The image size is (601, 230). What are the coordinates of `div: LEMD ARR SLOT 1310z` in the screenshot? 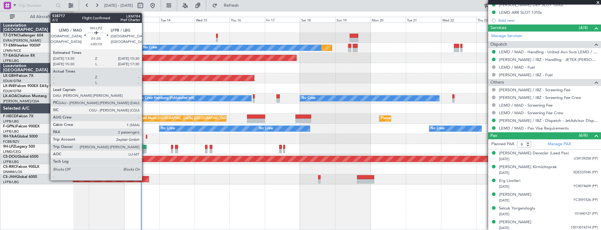 It's located at (521, 12).